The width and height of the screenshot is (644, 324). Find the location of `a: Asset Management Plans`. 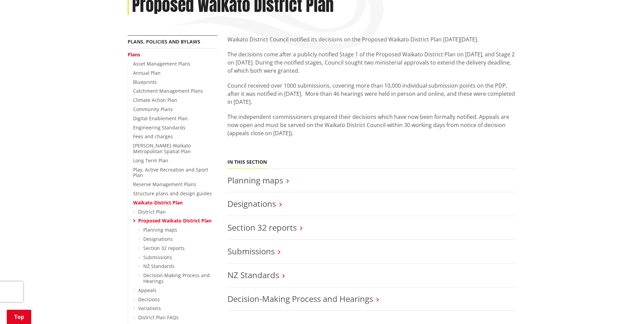

a: Asset Management Plans is located at coordinates (162, 63).